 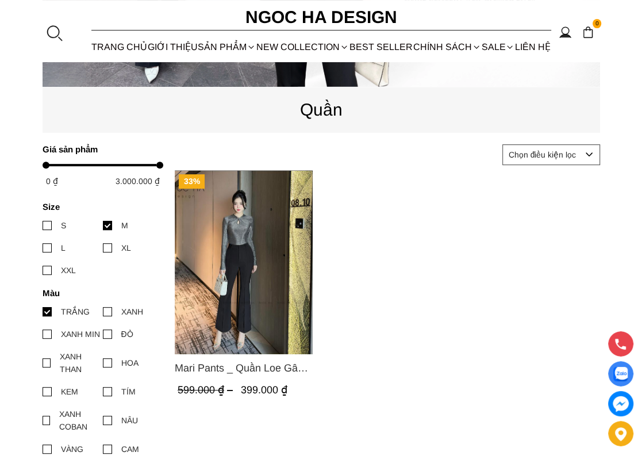 What do you see at coordinates (303, 47) in the screenshot?
I see `a: NEW COLLECTION` at bounding box center [303, 47].